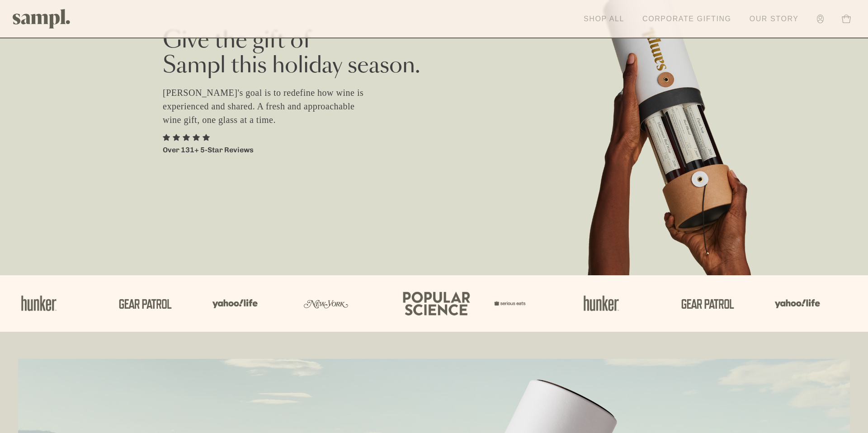 The image size is (868, 433). What do you see at coordinates (434, 54) in the screenshot?
I see `h2: Give the gift of Sampl this holiday season.` at bounding box center [434, 54].